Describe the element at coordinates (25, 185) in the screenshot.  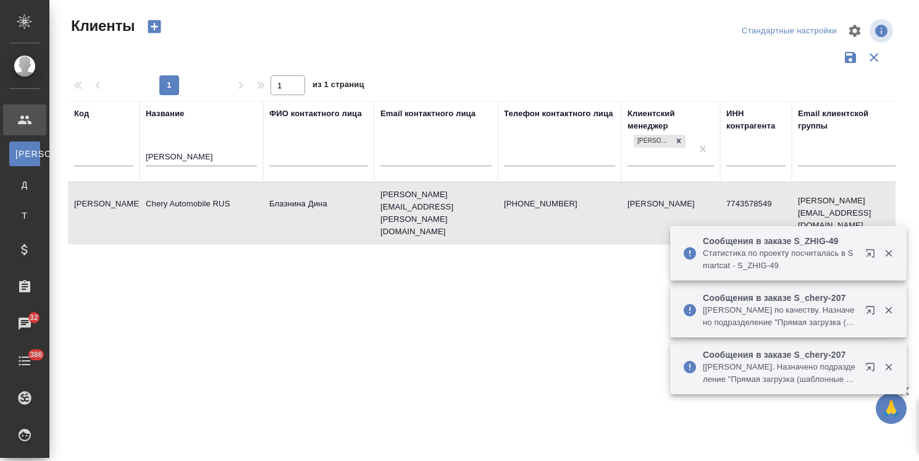
I see `span: Д` at that location.